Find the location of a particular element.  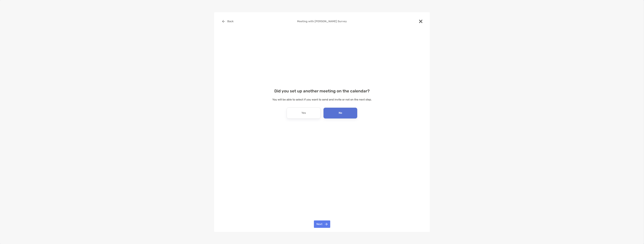

h4: Did you set up another meeting on the calendar? is located at coordinates (322, 91).